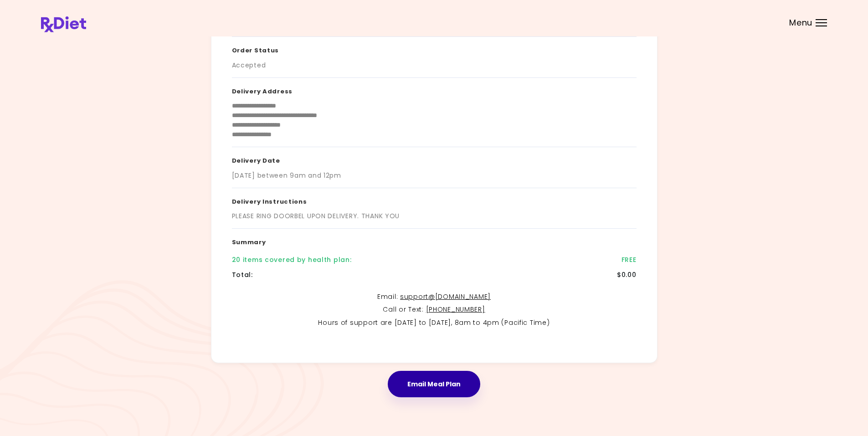  I want to click on h3: Delivery Address, so click(434, 89).